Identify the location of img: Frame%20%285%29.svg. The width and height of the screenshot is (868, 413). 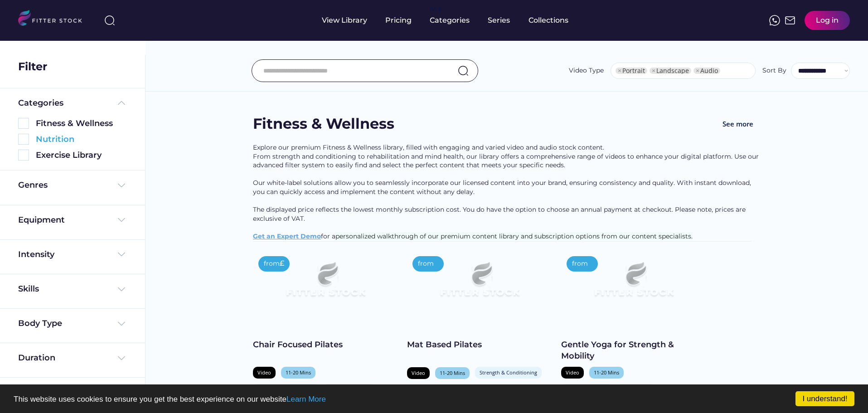
(121, 103).